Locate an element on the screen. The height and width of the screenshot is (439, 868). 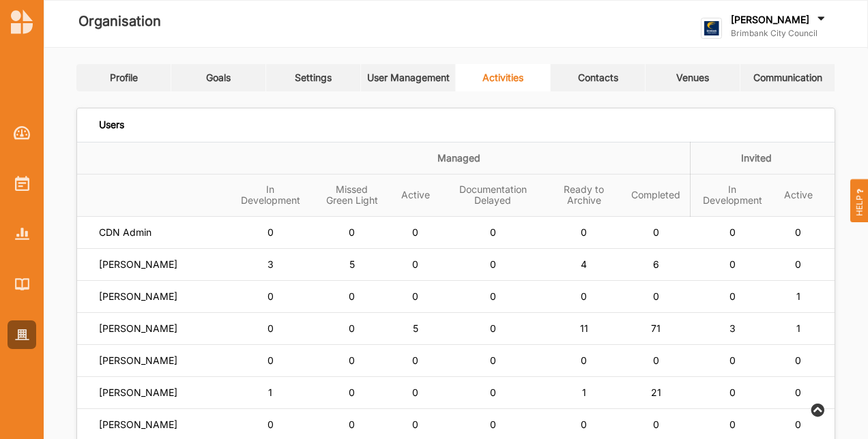
span: 6 is located at coordinates (656, 264).